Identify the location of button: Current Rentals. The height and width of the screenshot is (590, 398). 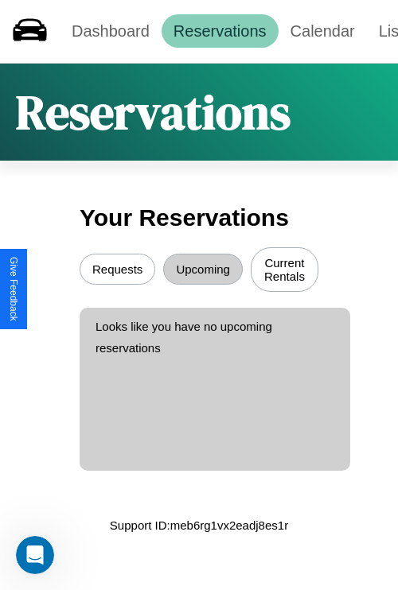
(284, 270).